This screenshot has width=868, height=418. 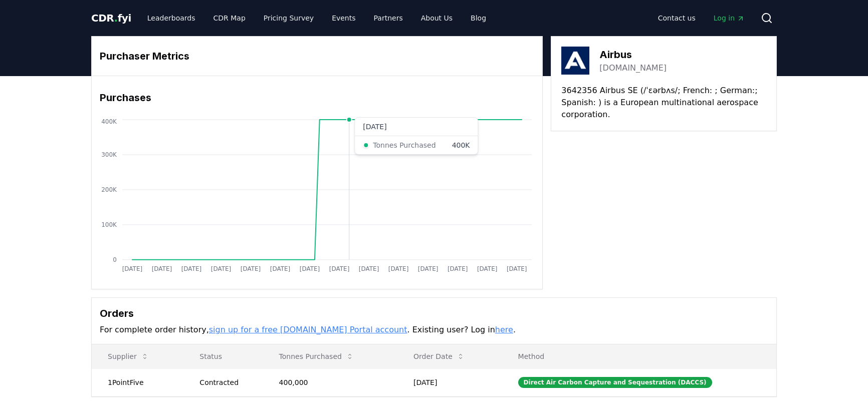 I want to click on a: Partners, so click(x=388, y=18).